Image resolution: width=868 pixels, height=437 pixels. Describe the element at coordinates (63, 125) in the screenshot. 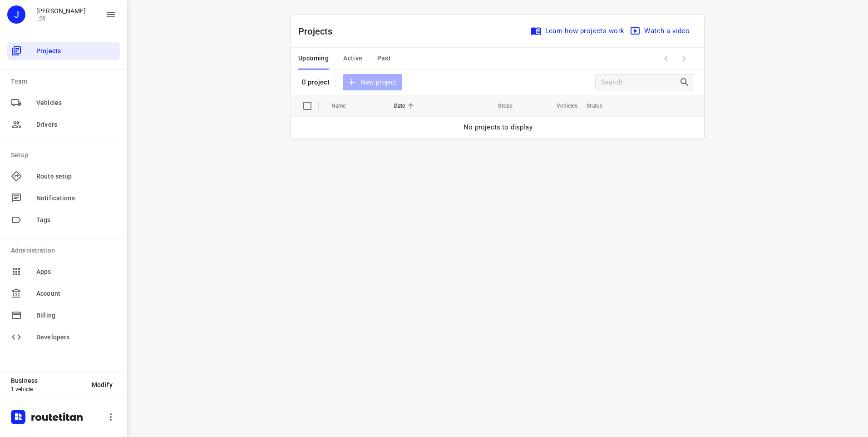

I see `div: Drivers` at that location.